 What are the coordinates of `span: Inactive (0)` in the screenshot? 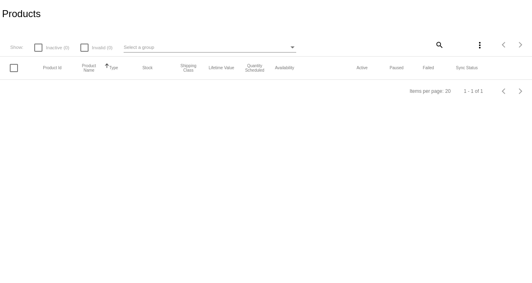 It's located at (57, 48).